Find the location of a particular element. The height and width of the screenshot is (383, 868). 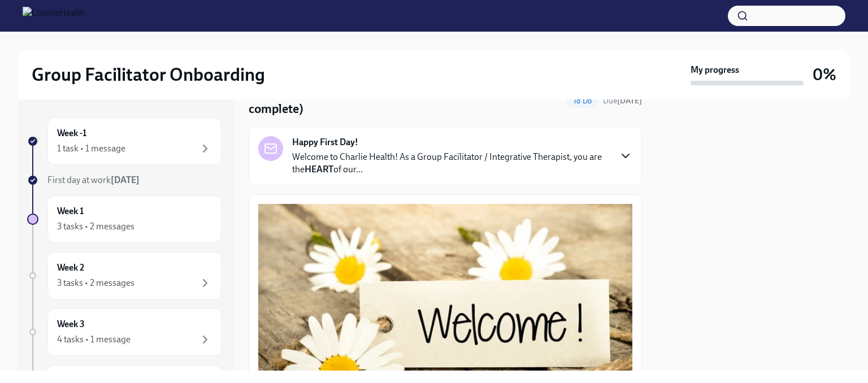

h6: Week -1 is located at coordinates (72, 133).